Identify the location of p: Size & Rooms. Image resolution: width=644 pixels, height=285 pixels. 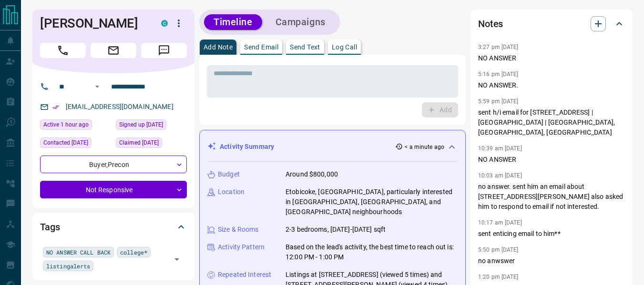
(238, 230).